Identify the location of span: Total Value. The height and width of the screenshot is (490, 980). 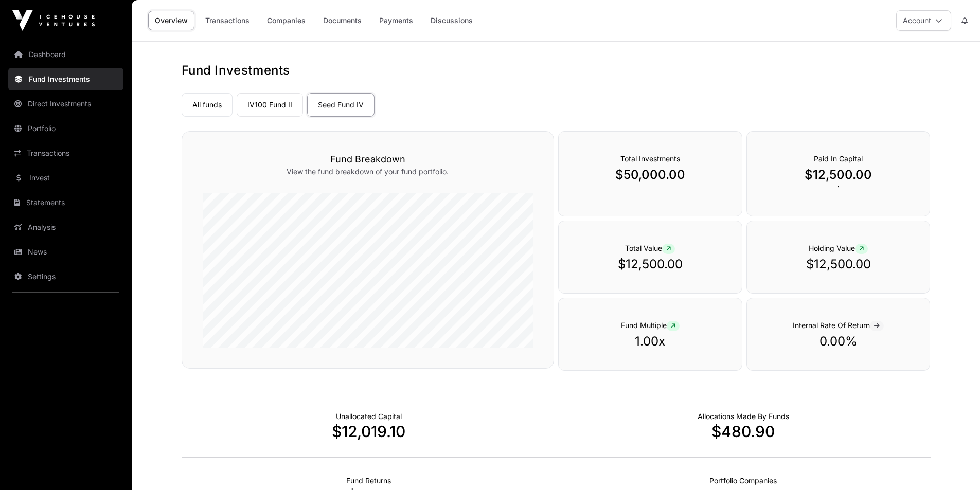
(650, 248).